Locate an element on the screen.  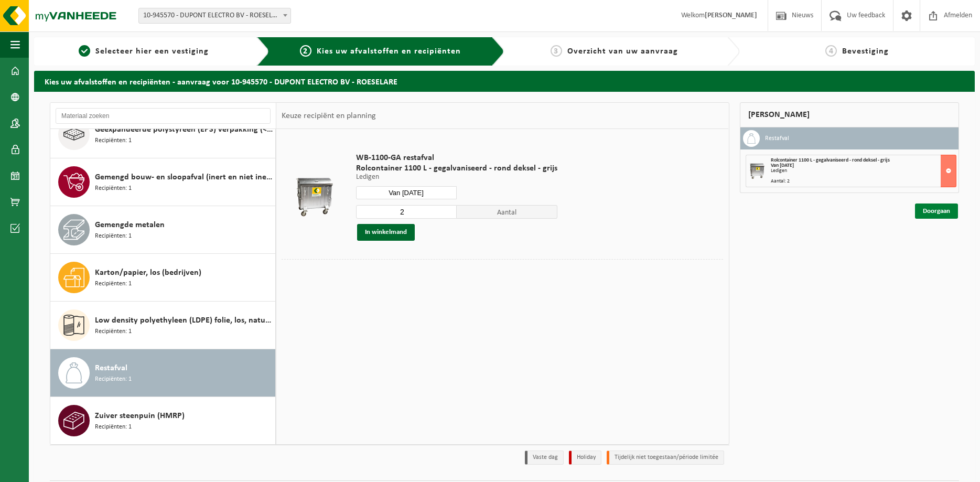
span: Aantal is located at coordinates (507, 212).